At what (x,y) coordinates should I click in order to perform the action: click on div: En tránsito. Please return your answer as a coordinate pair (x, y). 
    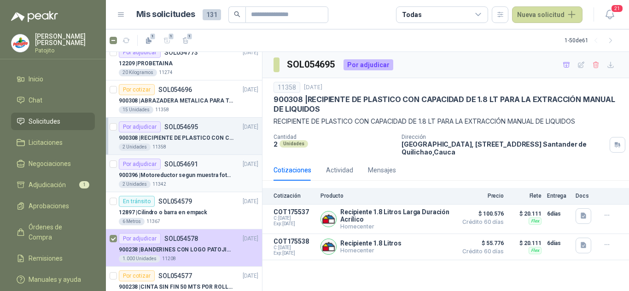
    Looking at the image, I should click on (137, 202).